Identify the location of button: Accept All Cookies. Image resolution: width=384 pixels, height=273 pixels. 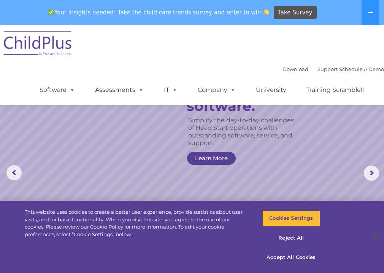
(291, 258).